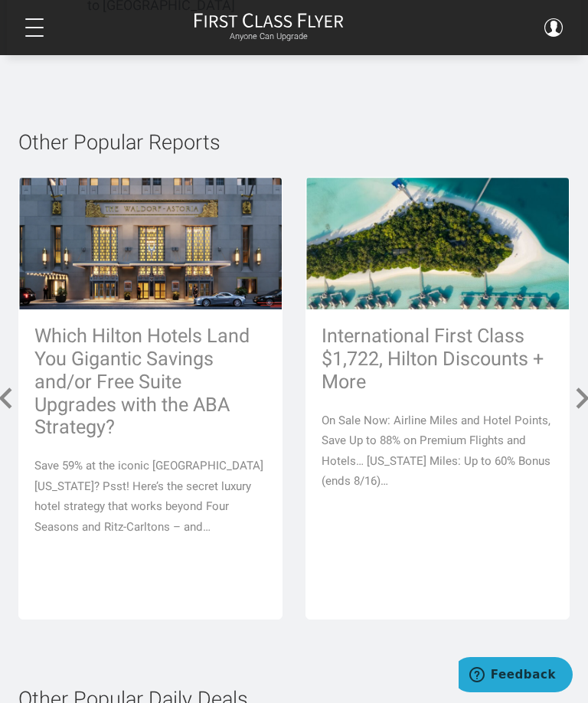 Image resolution: width=588 pixels, height=703 pixels. Describe the element at coordinates (150, 397) in the screenshot. I see `a: Which Hilton Hotels Land You Gigantic Savings and/or Free Suite Upgrades with the ABA Strategy? S...` at that location.